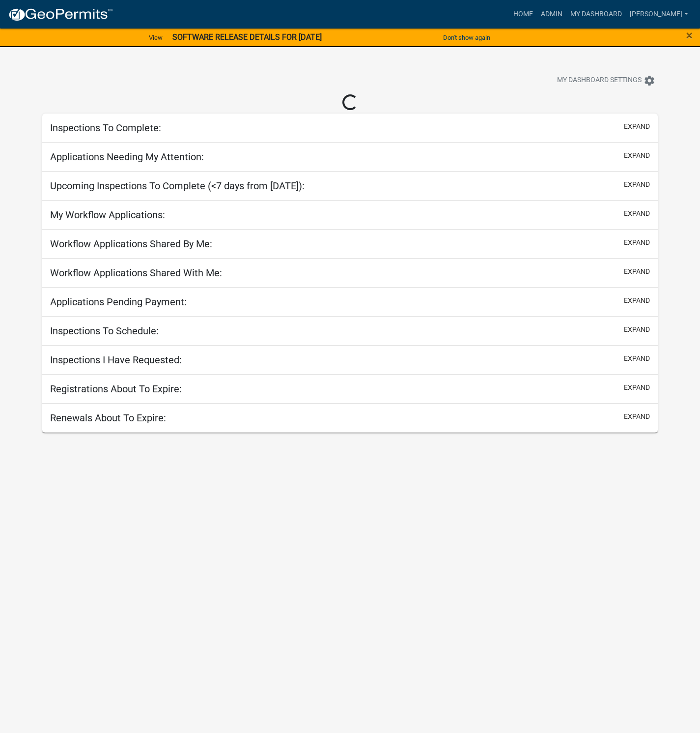  I want to click on span: My Dashboard Settings, so click(599, 81).